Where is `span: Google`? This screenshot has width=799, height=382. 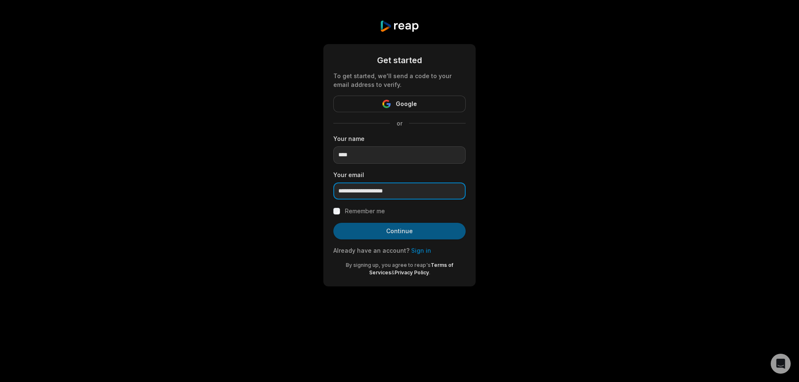
span: Google is located at coordinates (406, 104).